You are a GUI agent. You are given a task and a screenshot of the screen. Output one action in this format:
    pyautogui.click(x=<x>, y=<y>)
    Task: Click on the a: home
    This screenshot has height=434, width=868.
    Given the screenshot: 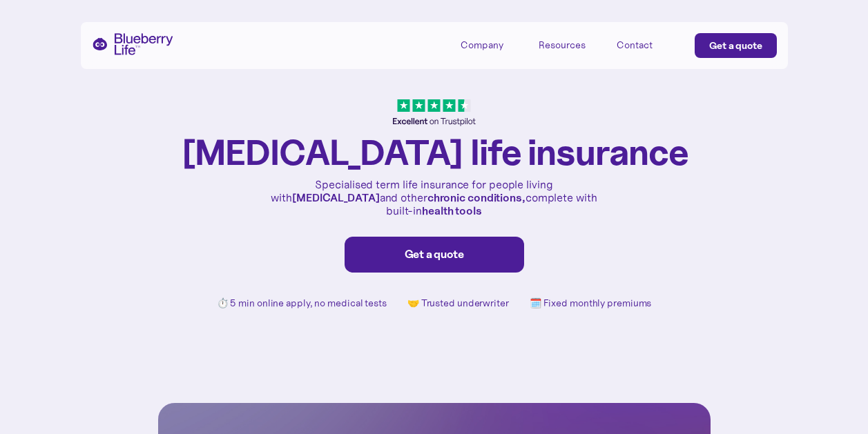 What is the action you would take?
    pyautogui.click(x=133, y=44)
    